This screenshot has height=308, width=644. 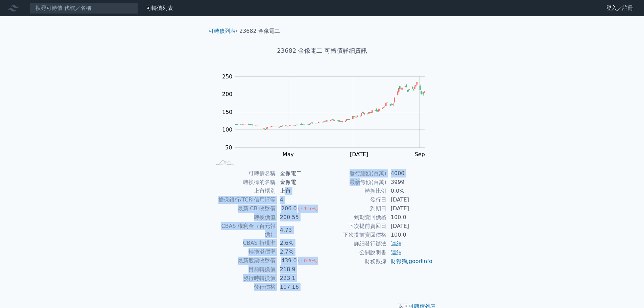 What do you see at coordinates (299, 200) in the screenshot?
I see `td: 4` at bounding box center [299, 200].